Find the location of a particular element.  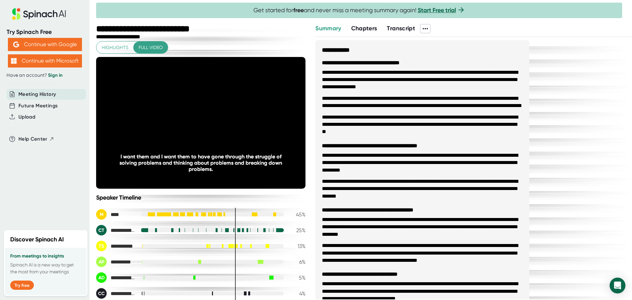

div: 13 % is located at coordinates (297, 246).